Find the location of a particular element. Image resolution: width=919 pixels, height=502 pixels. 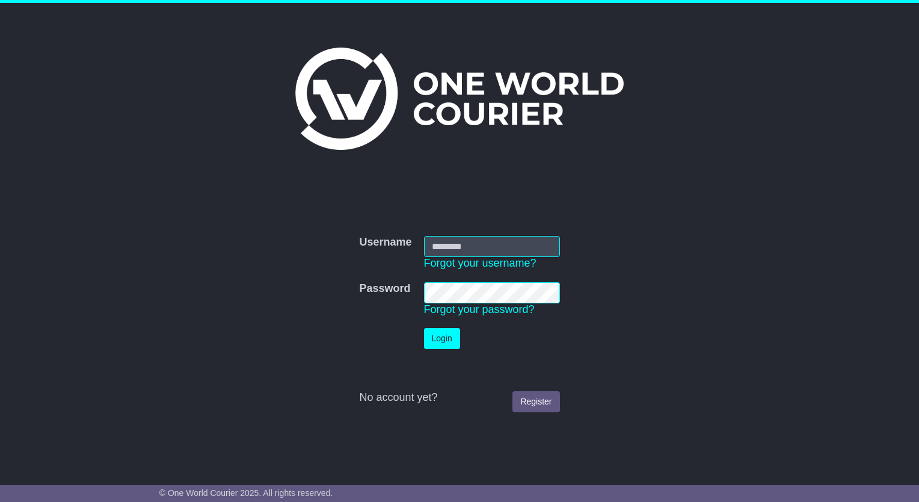

label: Password is located at coordinates (384, 289).